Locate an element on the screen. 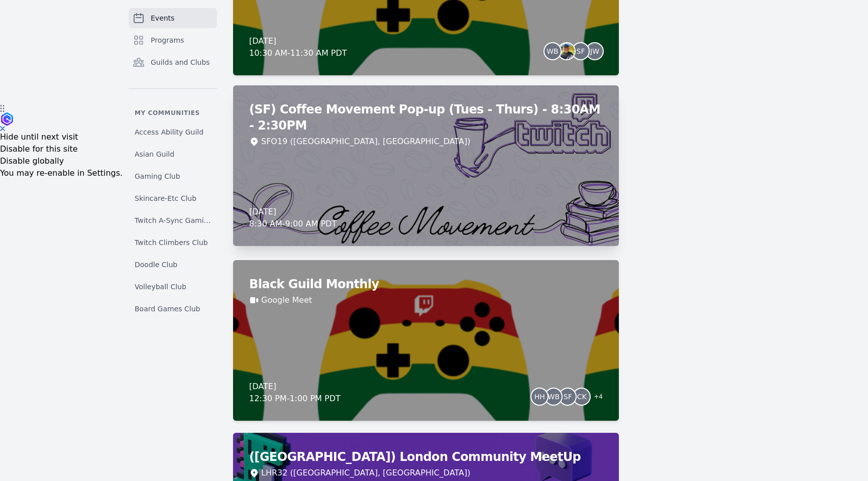 This screenshot has height=481, width=868. a: Twitch A-Sync Gaming (TAG) Club is located at coordinates (173, 221).